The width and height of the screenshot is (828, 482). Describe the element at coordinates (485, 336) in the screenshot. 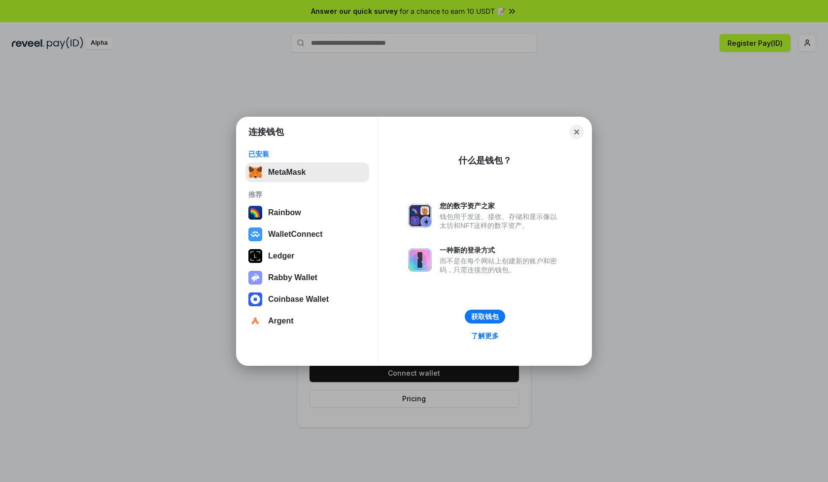

I see `a: 了解更多` at that location.